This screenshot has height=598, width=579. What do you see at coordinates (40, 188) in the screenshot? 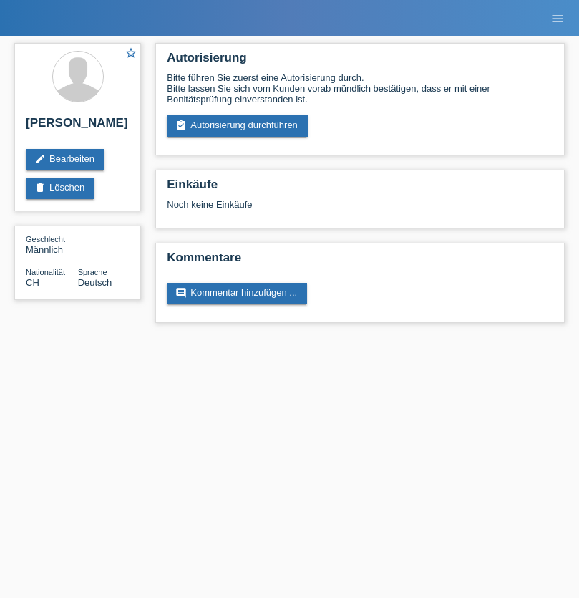
I see `i: delete` at bounding box center [40, 188].